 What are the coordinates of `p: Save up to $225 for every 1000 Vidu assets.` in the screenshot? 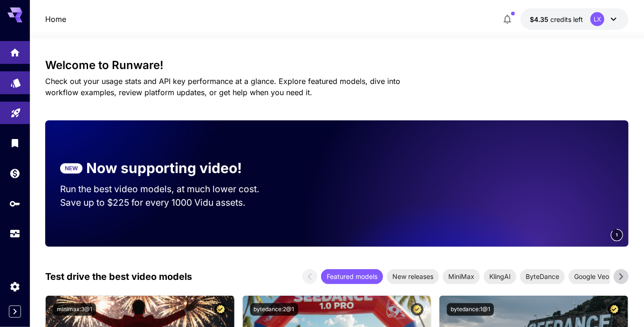 It's located at (168, 202).